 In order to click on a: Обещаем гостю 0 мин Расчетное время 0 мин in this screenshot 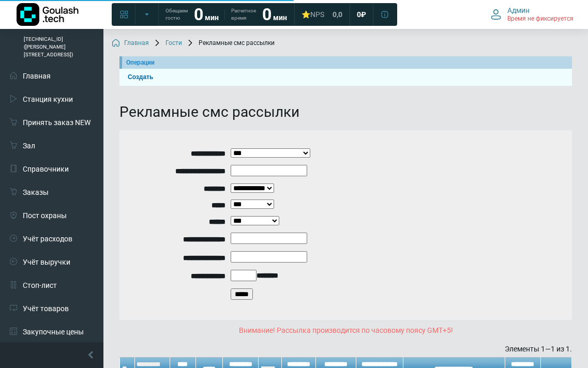, I will do `click(226, 15)`.